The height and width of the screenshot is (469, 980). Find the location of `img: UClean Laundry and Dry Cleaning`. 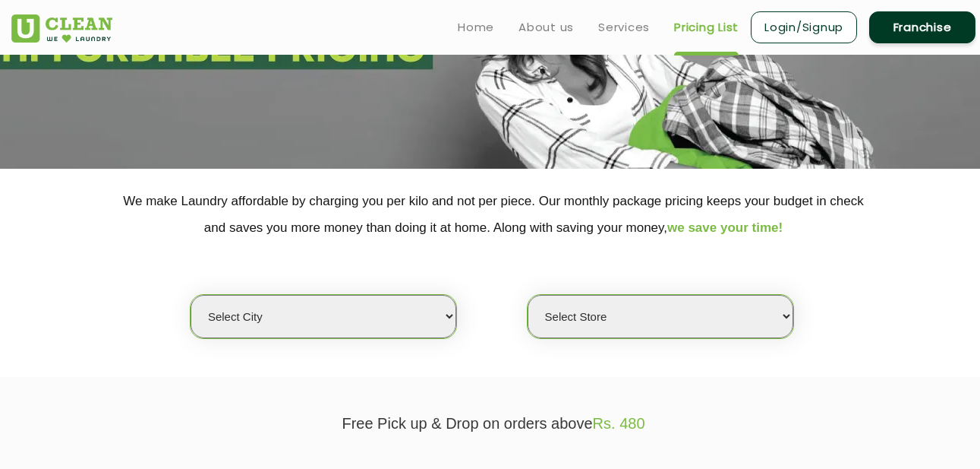

img: UClean Laundry and Dry Cleaning is located at coordinates (61, 28).